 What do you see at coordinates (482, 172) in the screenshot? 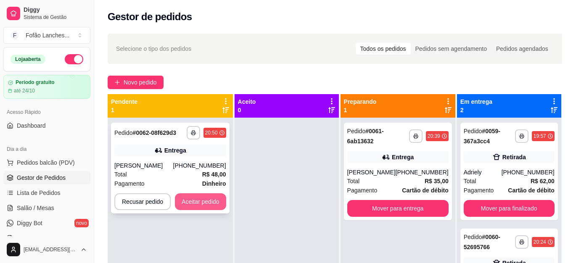
I see `div: Adriely` at bounding box center [482, 172].